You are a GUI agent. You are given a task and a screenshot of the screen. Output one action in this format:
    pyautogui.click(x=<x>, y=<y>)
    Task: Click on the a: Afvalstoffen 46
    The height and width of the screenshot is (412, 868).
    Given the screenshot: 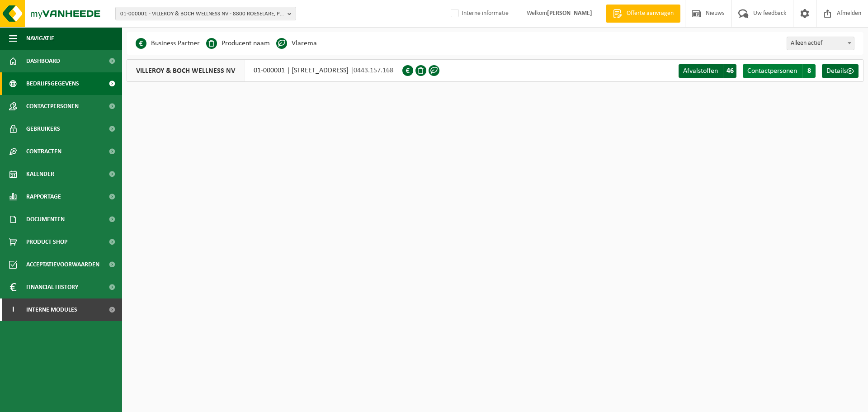 What is the action you would take?
    pyautogui.click(x=708, y=71)
    